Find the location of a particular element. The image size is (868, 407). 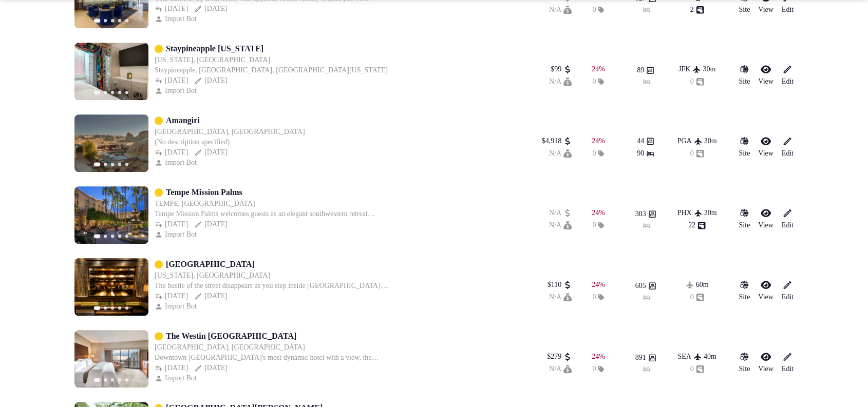

a: Amangiri is located at coordinates (183, 120).